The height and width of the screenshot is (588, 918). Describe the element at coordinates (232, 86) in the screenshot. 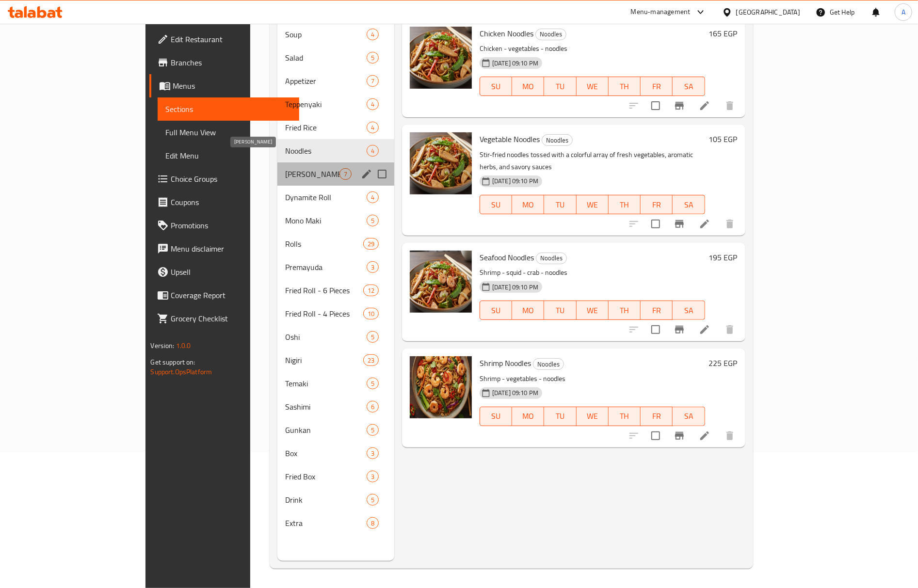

I see `span: Menus` at that location.